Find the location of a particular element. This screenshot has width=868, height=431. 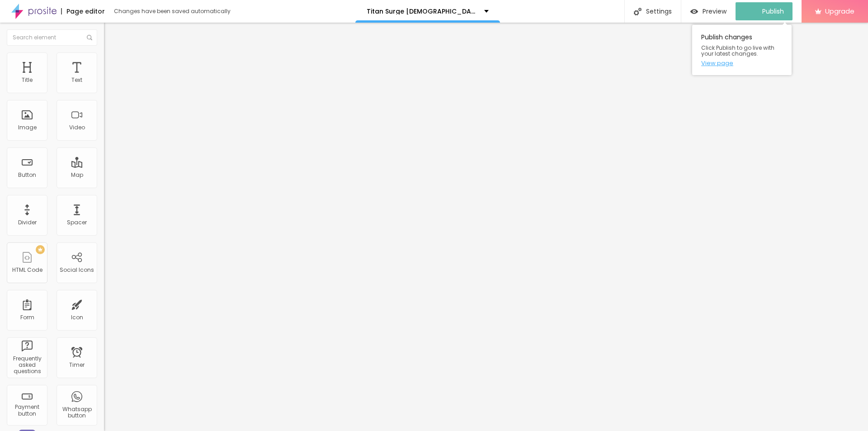

div: Title is located at coordinates (27, 80).